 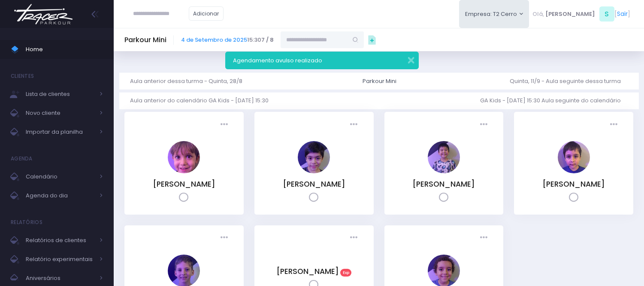 I want to click on span: Importar da planilha, so click(x=60, y=132).